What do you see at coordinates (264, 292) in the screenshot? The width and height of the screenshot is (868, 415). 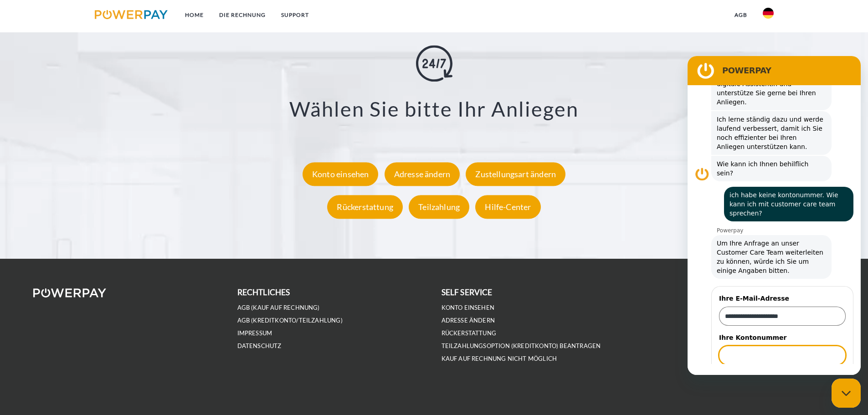 I see `b: rechtliches` at bounding box center [264, 292].